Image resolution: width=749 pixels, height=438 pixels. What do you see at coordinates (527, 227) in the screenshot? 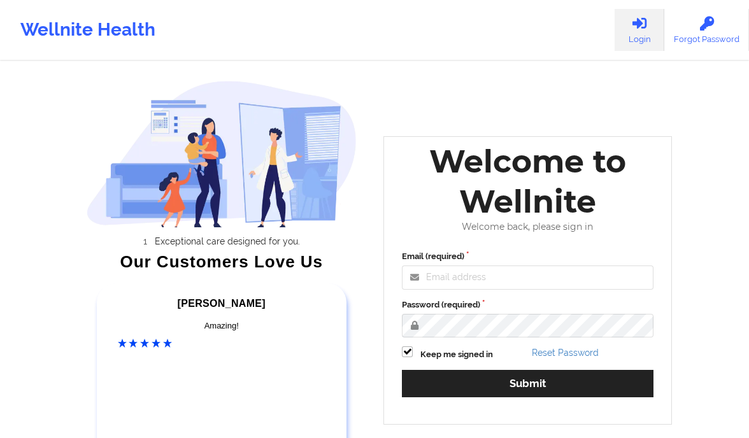
I see `div: Welcome back, please sign in` at bounding box center [527, 227].